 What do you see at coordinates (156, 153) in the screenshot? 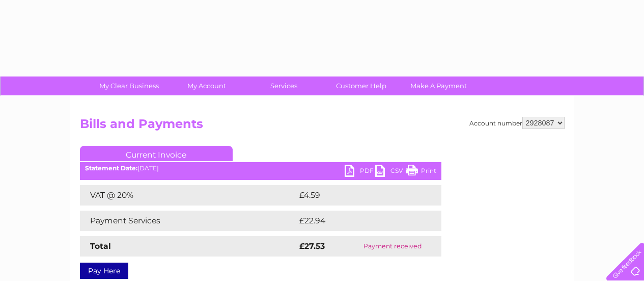
I see `a: Current Invoice` at bounding box center [156, 153].